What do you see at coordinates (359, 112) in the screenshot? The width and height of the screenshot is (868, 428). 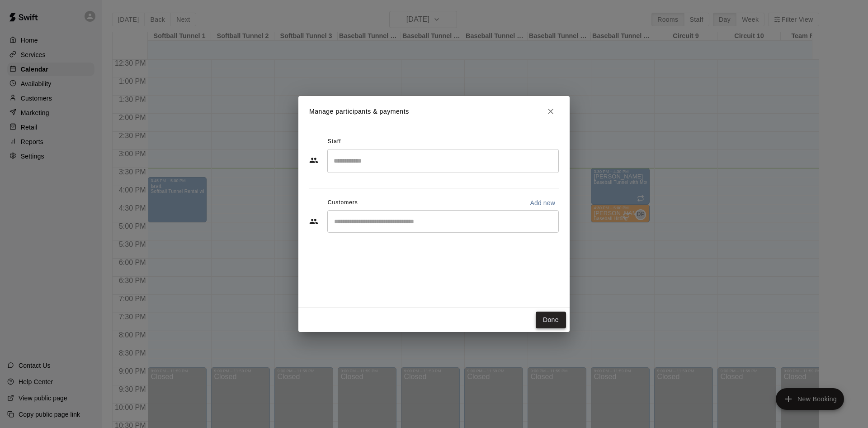 I see `p: Manage participants & payments` at bounding box center [359, 112].